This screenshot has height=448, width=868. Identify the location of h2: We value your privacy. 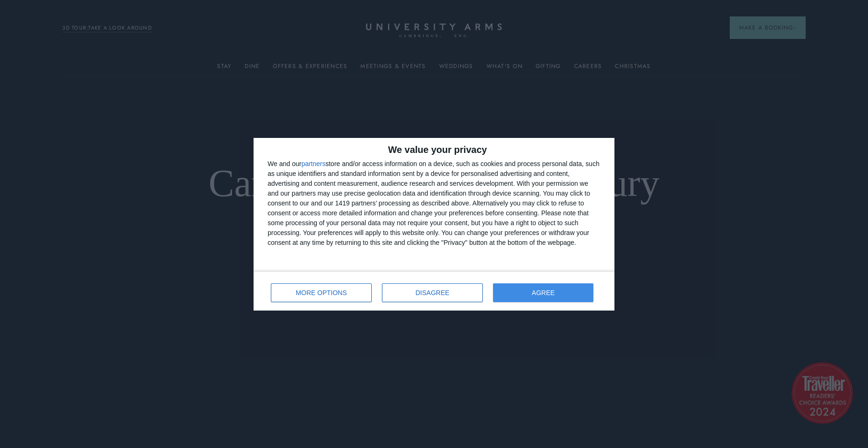
(434, 150).